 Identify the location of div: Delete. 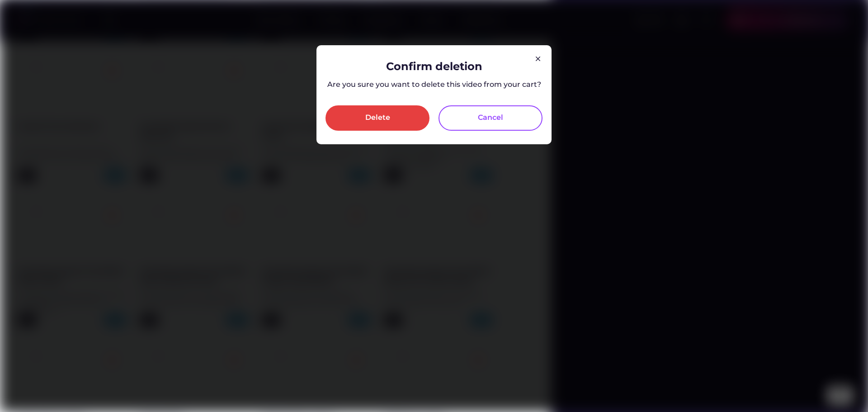
(378, 118).